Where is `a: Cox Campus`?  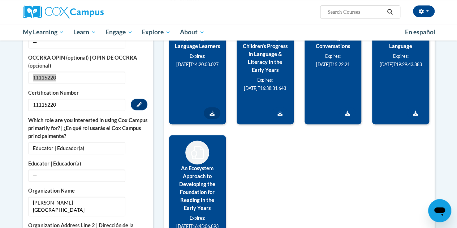
a: Cox Campus is located at coordinates (63, 12).